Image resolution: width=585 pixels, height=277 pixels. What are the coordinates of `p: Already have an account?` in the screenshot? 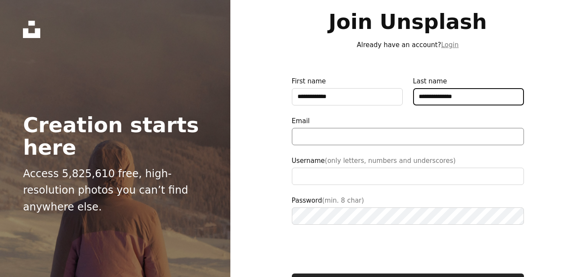 It's located at (408, 45).